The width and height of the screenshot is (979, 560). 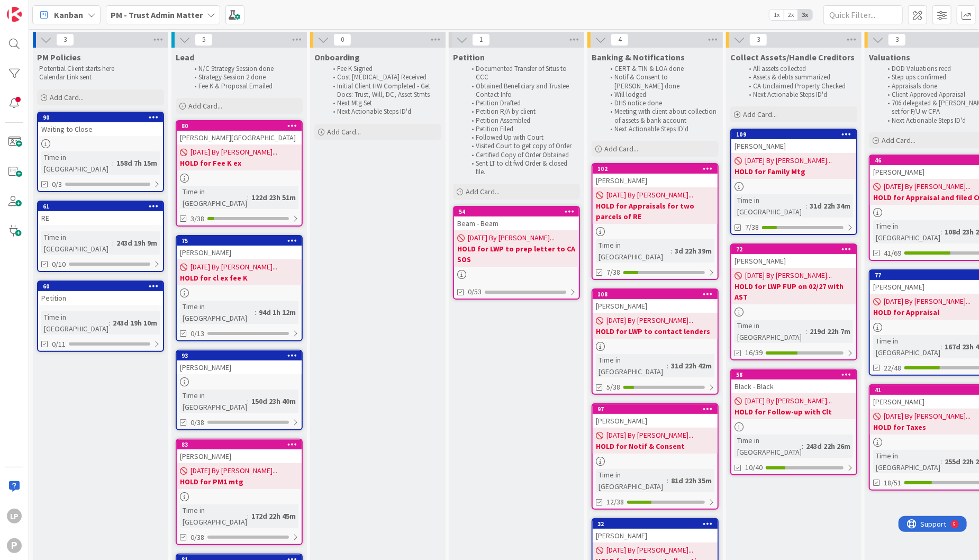 I want to click on li: N/C Strategy Session done, so click(x=245, y=69).